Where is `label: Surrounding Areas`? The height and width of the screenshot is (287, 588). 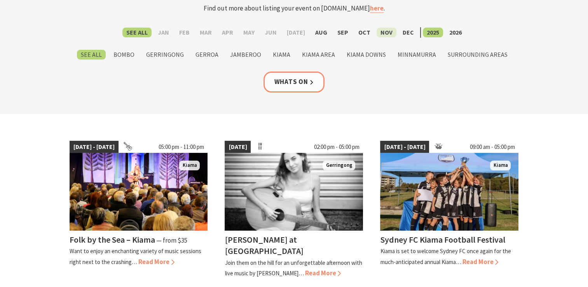 label: Surrounding Areas is located at coordinates (478, 54).